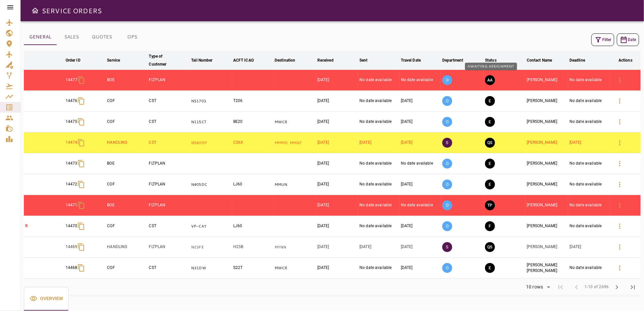  Describe the element at coordinates (72, 122) in the screenshot. I see `p: 14475` at that location.